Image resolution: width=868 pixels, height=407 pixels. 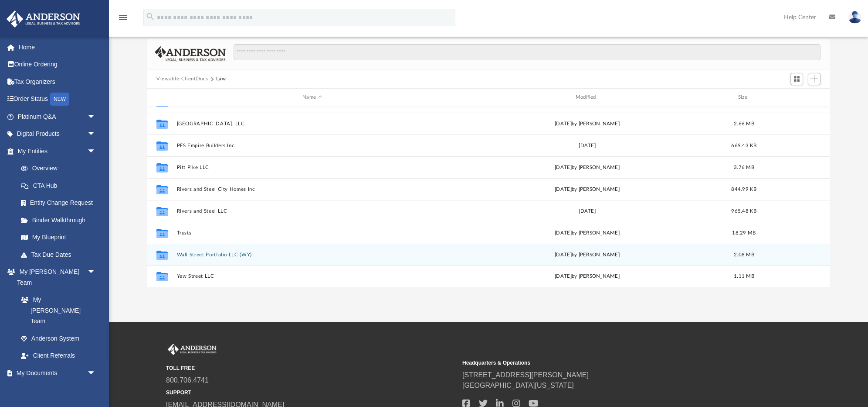 I want to click on small: SUPPORT, so click(x=311, y=393).